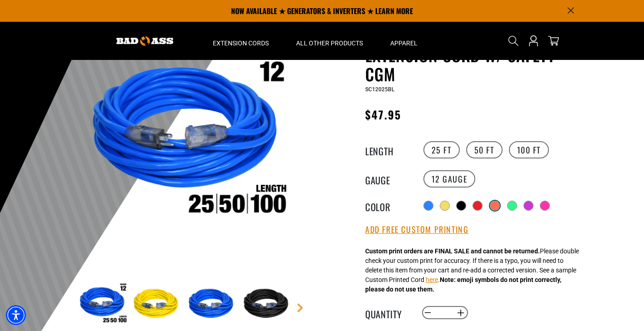  I want to click on div: Please double check your custom print for accuracy. If there is a typo, you will need to delete t..., so click(472, 271).